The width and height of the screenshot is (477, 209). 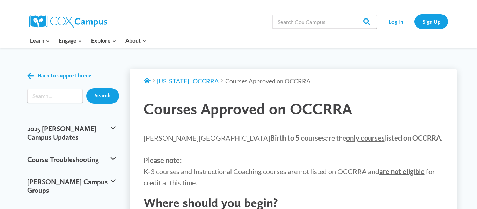 I want to click on span: About, so click(x=136, y=40).